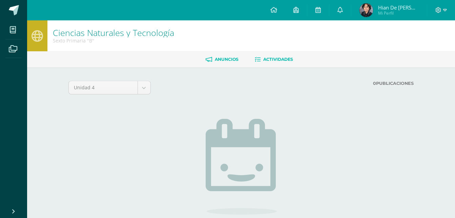  What do you see at coordinates (114, 33) in the screenshot?
I see `h1: Ciencias Naturales y Tecnología` at bounding box center [114, 33].